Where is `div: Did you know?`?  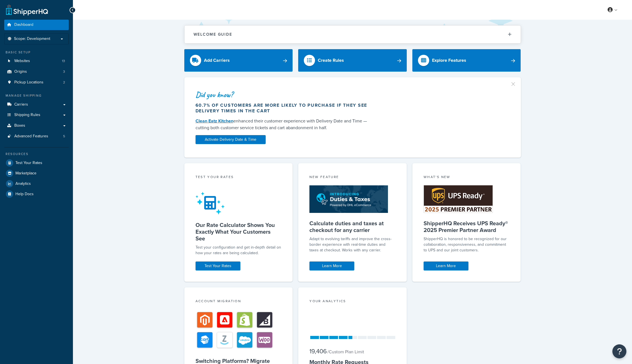 div: Did you know? is located at coordinates (284, 94).